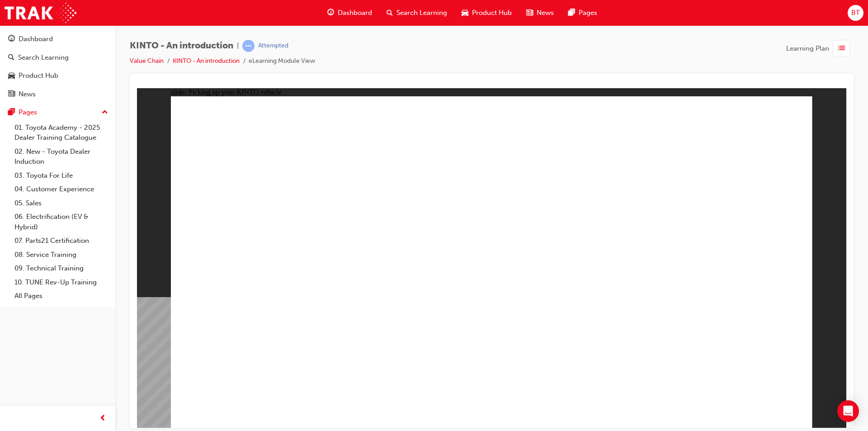 The width and height of the screenshot is (868, 431). What do you see at coordinates (808, 48) in the screenshot?
I see `span: Learning Plan` at bounding box center [808, 48].